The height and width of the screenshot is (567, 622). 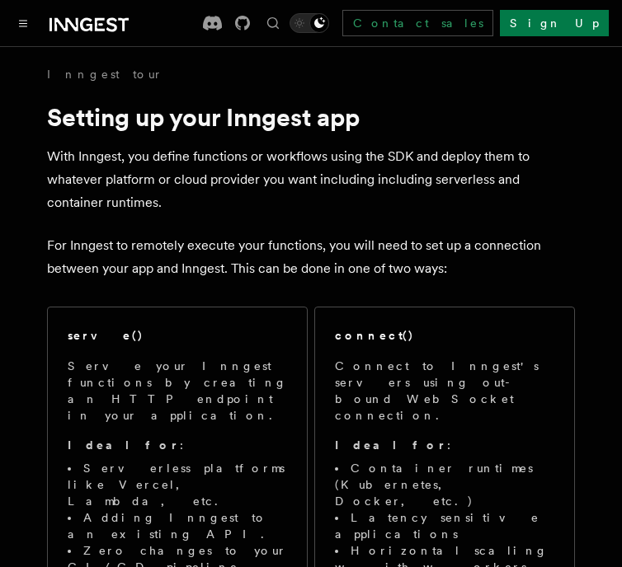 What do you see at coordinates (445, 526) in the screenshot?
I see `li: Latency sensitive applications` at bounding box center [445, 526].